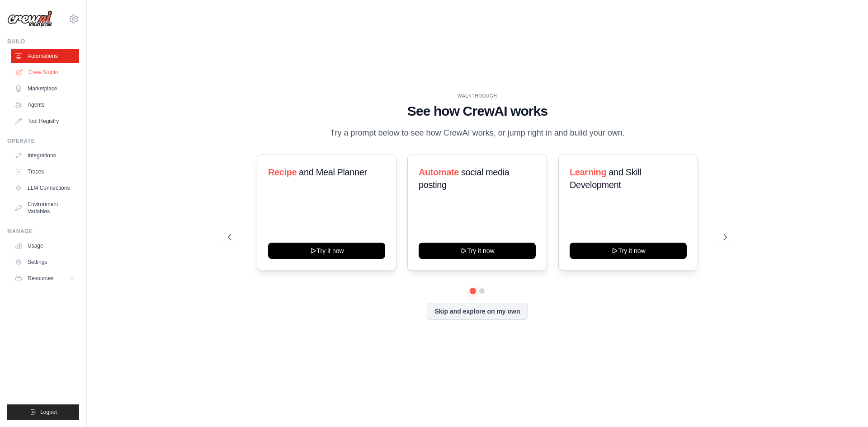  Describe the element at coordinates (282, 172) in the screenshot. I see `span: Recipe` at that location.